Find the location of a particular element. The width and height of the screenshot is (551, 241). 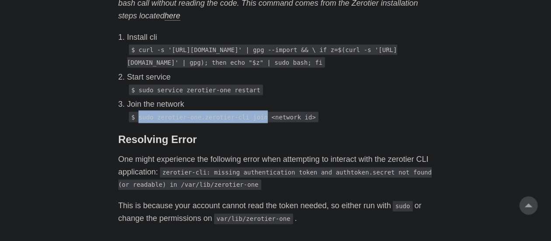

p: Join the network is located at coordinates (280, 104).